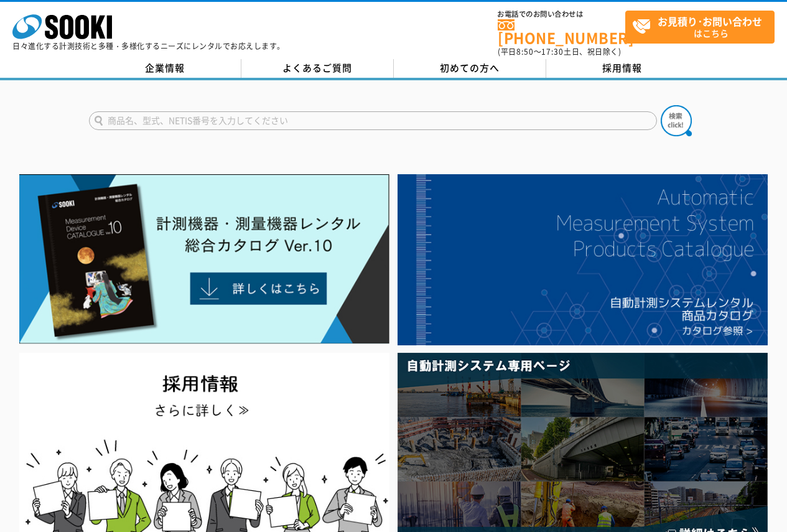 This screenshot has width=787, height=532. What do you see at coordinates (622, 69) in the screenshot?
I see `a: 採用情報` at bounding box center [622, 69].